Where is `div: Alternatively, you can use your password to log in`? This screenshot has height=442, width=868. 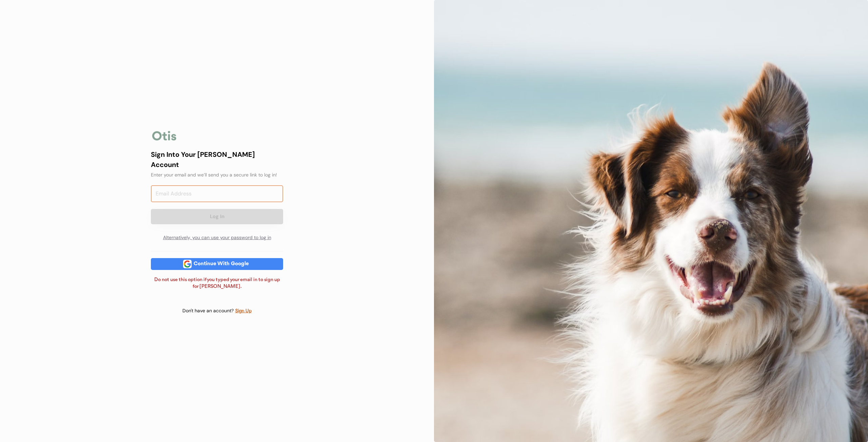
div: Alternatively, you can use your password to log in is located at coordinates (217, 238).